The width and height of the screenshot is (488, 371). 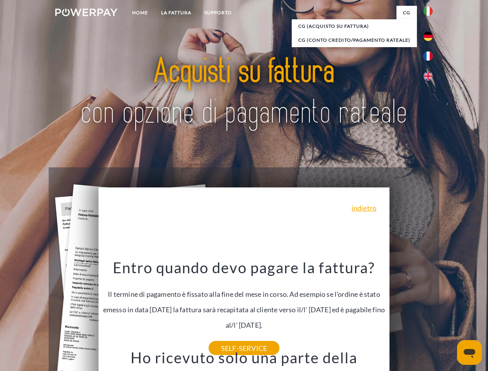 I want to click on img: it, so click(x=428, y=11).